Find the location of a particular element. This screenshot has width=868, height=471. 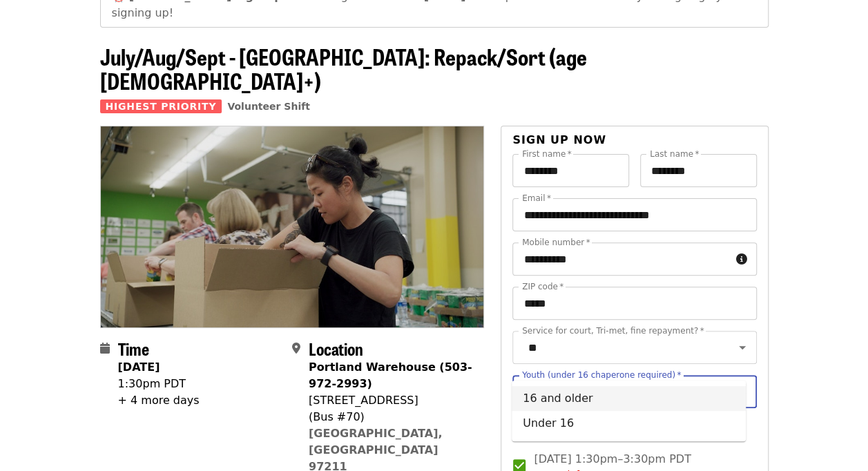

label: First name is located at coordinates (546, 154).